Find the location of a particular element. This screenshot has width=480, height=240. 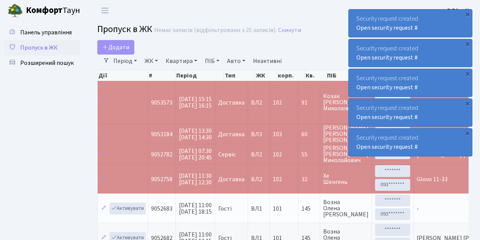

a: Розширений пошук is located at coordinates (42, 63).